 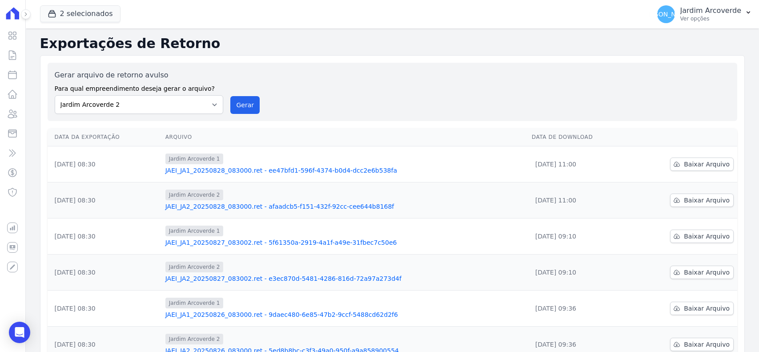 I want to click on a: JAEI_JA1_20250827_083002.ret - 5f61350a-2919-4a1f-a49e-31fbec7c50e6, so click(x=345, y=242).